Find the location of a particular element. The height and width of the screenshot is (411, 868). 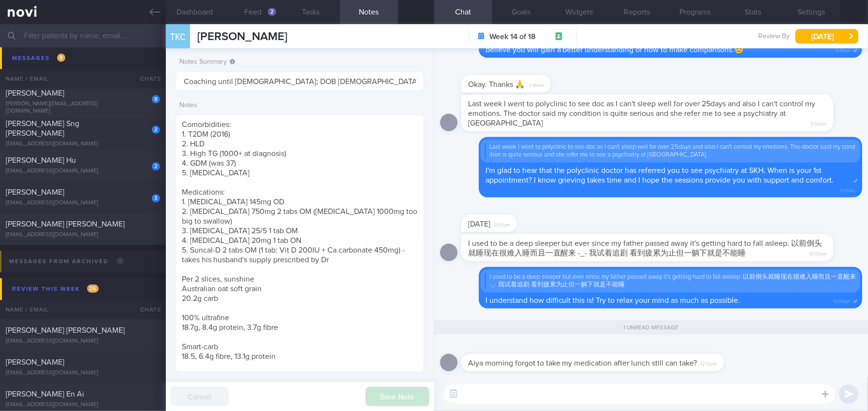

span: Okay. Thanks 🙏 is located at coordinates (496, 85).